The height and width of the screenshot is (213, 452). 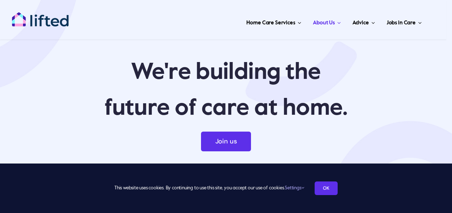 What do you see at coordinates (327, 22) in the screenshot?
I see `a: About Us` at bounding box center [327, 22].